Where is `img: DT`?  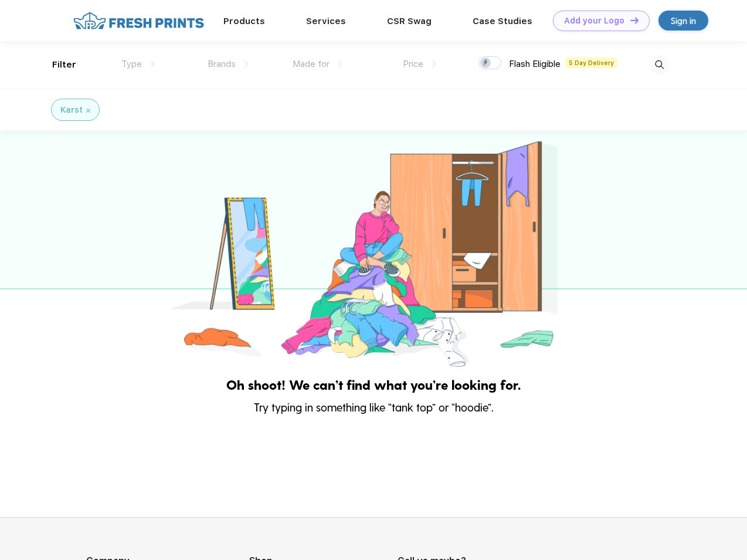
img: DT is located at coordinates (635, 20).